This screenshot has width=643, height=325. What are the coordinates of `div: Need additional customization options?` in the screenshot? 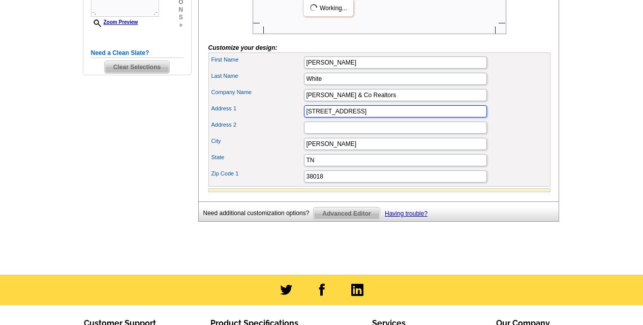 It's located at (258, 213).